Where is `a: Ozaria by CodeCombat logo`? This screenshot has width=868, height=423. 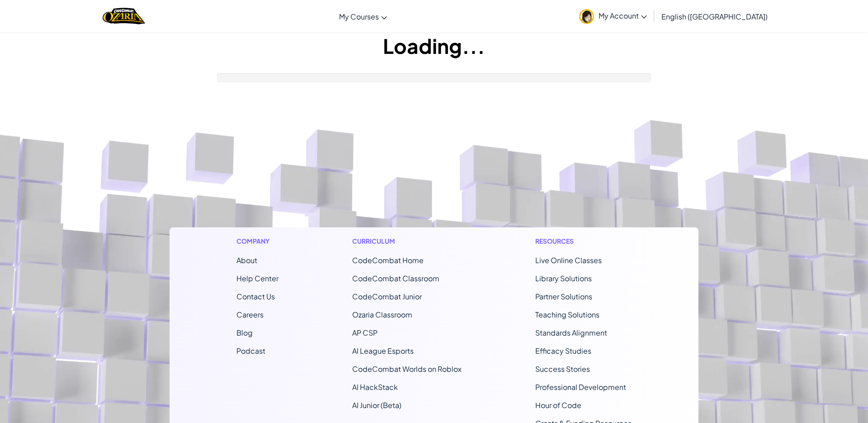 a: Ozaria by CodeCombat logo is located at coordinates (123, 16).